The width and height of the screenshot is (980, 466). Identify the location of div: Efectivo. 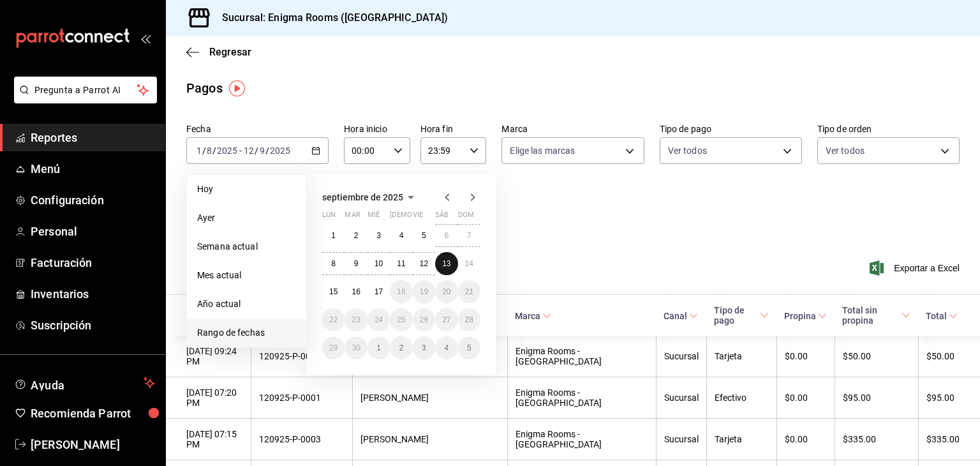
(741, 398).